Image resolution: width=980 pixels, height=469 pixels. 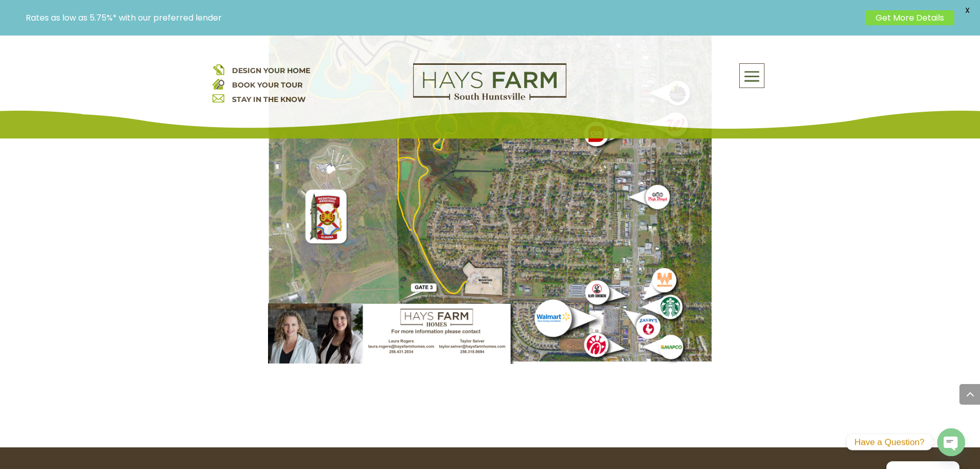 What do you see at coordinates (443, 17) in the screenshot?
I see `p: Rates as low as 5.75%* with our preferred lender` at bounding box center [443, 17].